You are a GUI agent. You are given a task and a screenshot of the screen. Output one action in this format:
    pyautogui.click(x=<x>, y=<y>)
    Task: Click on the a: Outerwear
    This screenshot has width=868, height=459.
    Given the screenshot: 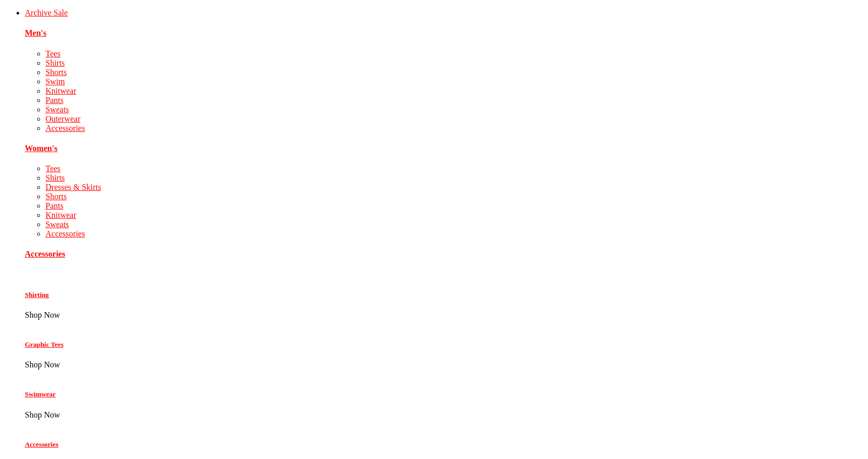 What is the action you would take?
    pyautogui.click(x=63, y=119)
    